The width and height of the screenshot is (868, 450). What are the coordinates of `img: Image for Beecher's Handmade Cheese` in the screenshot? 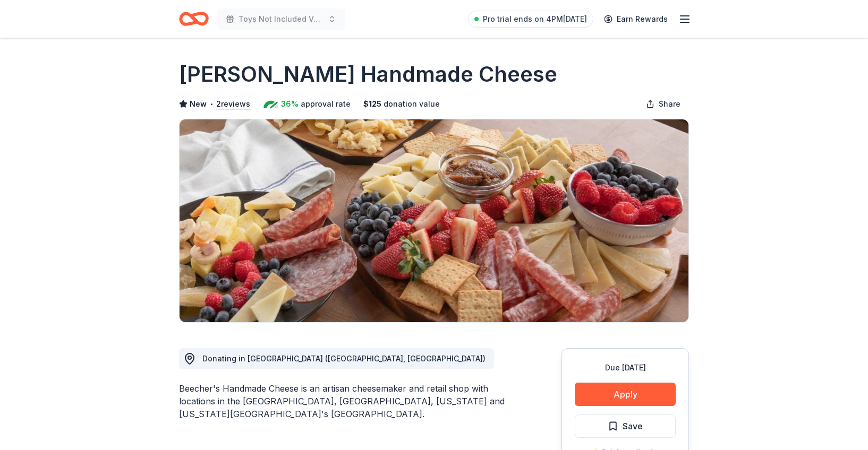 It's located at (434, 221).